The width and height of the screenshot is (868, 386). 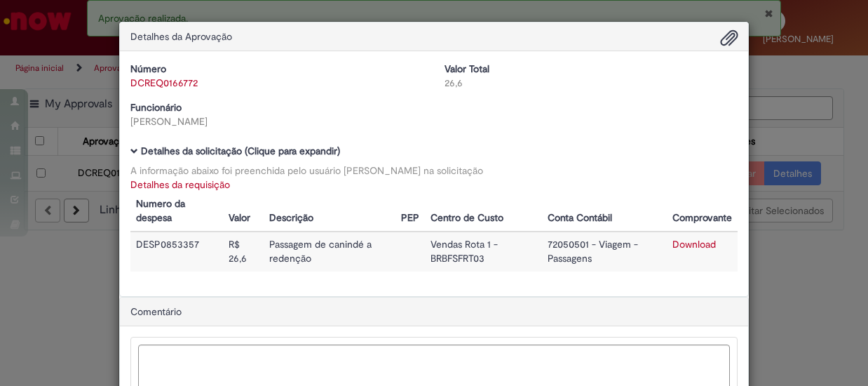 I want to click on h5: Detalhes da solicitação (Clique para expandir), so click(x=434, y=151).